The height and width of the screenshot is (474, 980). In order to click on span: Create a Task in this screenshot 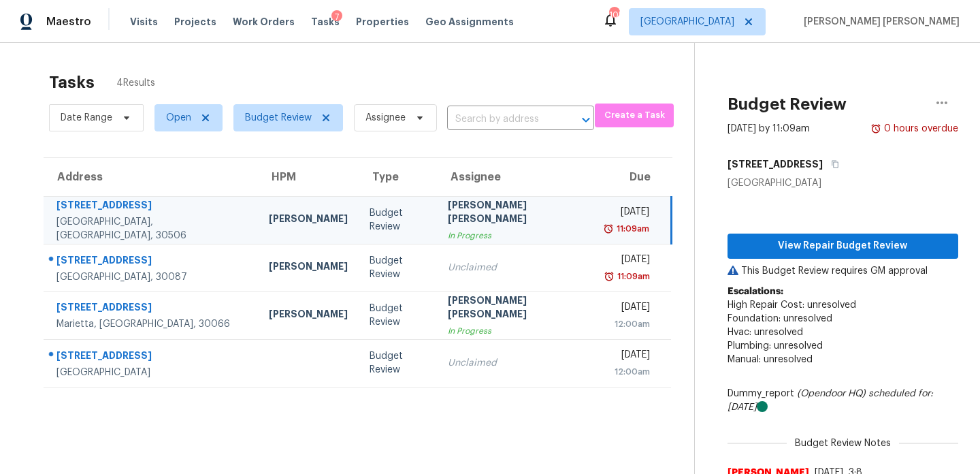, I will do `click(634, 115)`.